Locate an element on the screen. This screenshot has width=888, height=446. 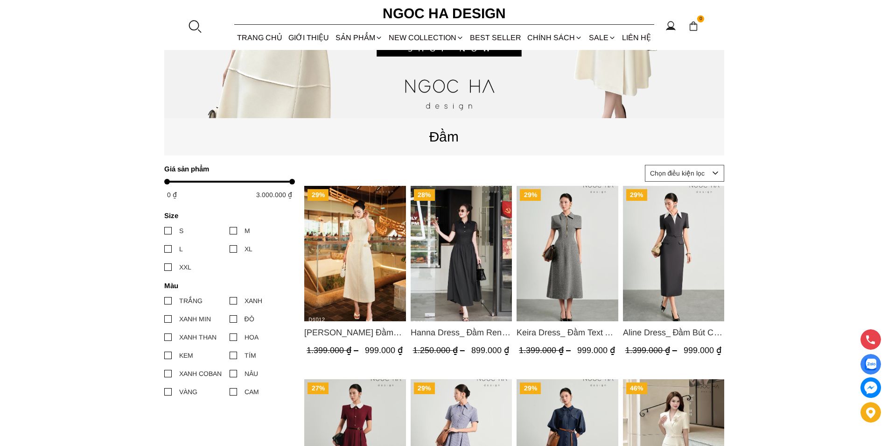
p: Đầm is located at coordinates (444, 136).